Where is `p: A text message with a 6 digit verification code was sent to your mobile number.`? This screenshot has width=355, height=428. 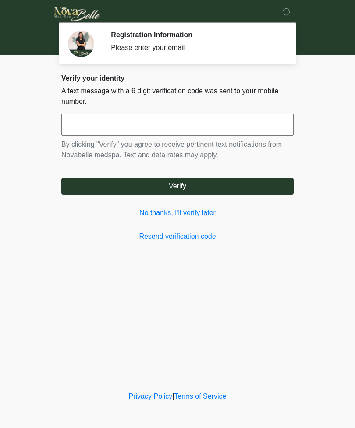
p: A text message with a 6 digit verification code was sent to your mobile number. is located at coordinates (177, 96).